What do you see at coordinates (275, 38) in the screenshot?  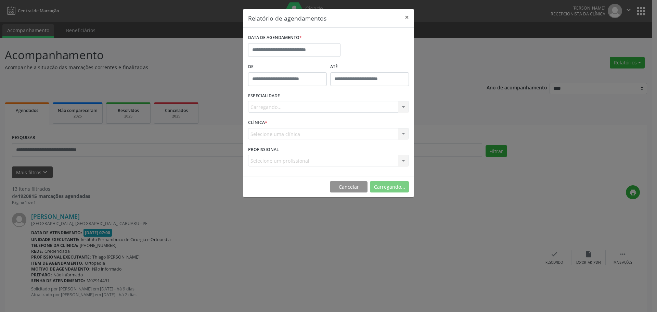 I see `label: DATA DE AGENDAMENTO` at bounding box center [275, 38].